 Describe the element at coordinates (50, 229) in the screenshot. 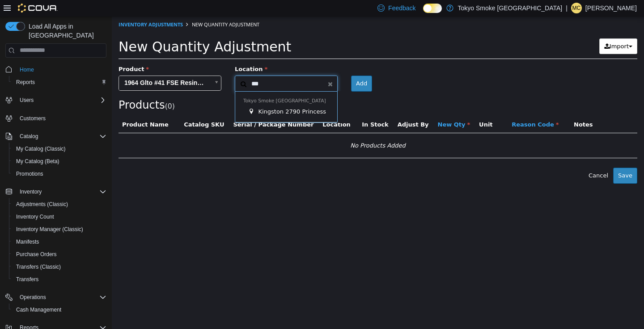

I see `a: Inventory Manager (Classic)` at that location.